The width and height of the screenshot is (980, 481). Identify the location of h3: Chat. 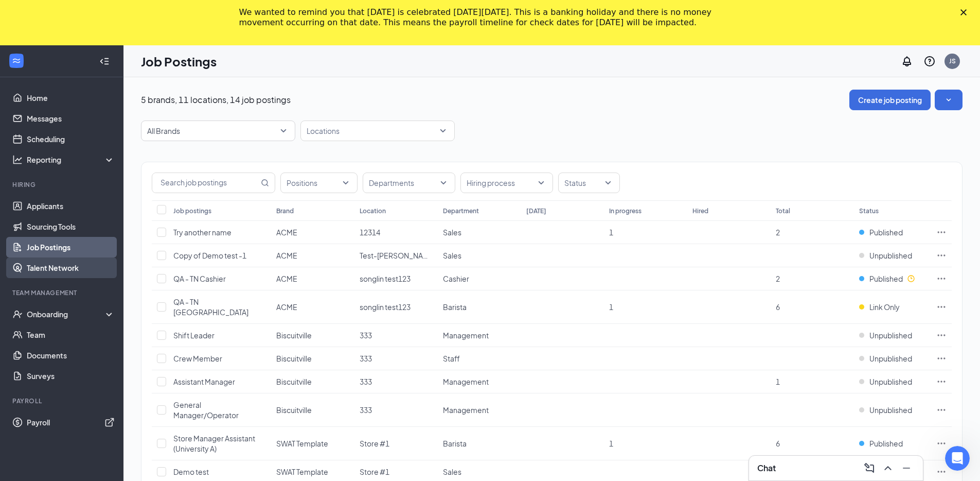
(766, 468).